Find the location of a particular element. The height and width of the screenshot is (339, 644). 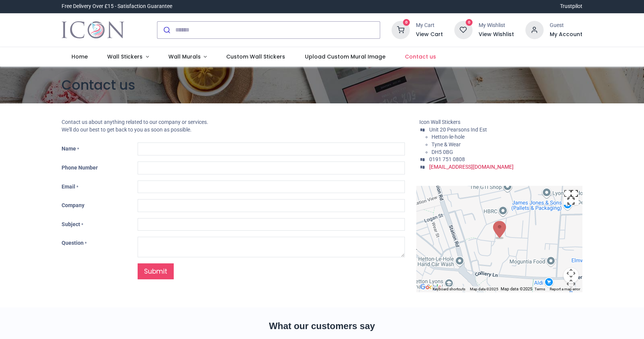

a: Submit is located at coordinates (155, 271).